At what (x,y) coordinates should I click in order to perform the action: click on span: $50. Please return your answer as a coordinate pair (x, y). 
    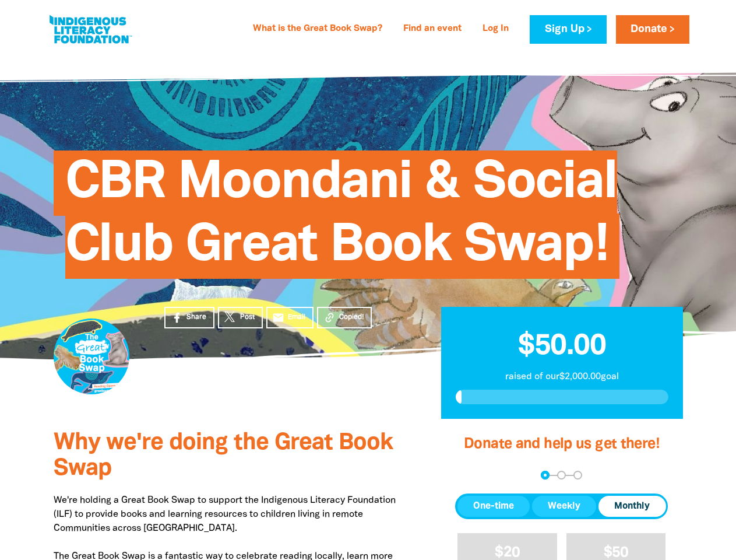
    Looking at the image, I should click on (616, 552).